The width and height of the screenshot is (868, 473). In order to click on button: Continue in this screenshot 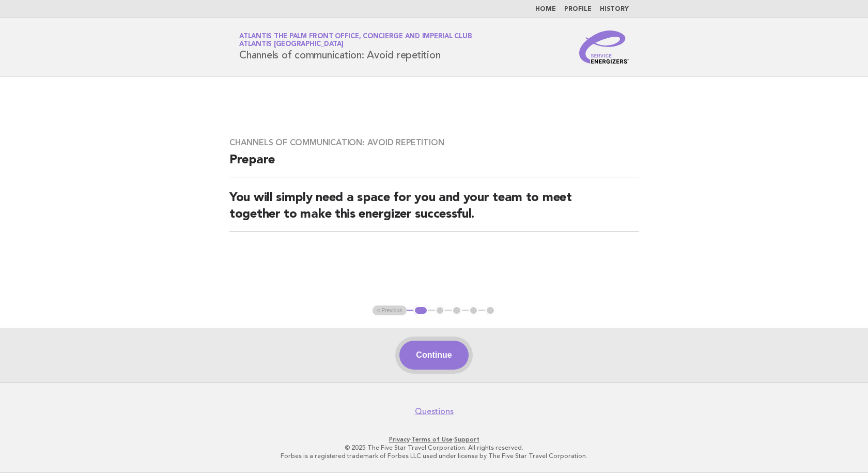, I will do `click(434, 355)`.